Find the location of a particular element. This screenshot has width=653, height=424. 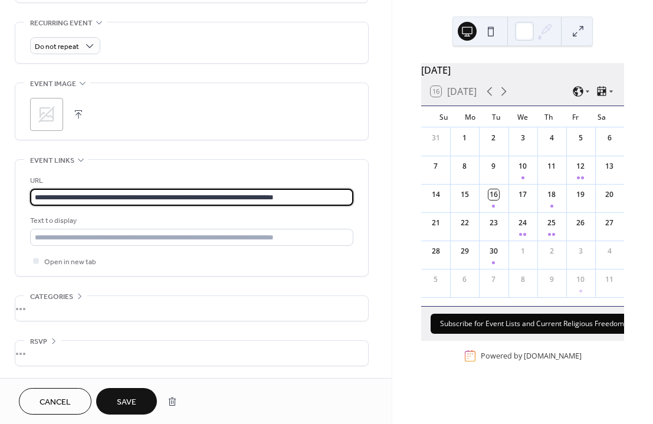

span: Do not repeat is located at coordinates (57, 47).